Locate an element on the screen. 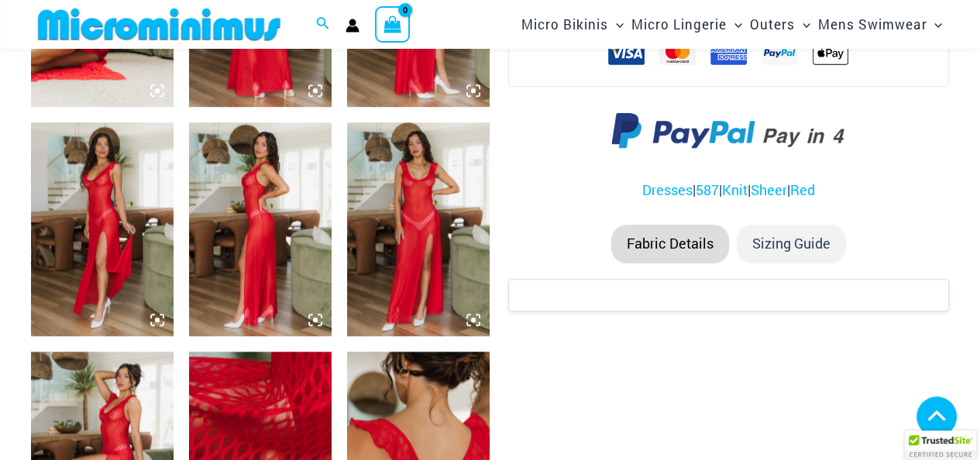  a: Micro BikinisMenu ToggleMenu Toggle is located at coordinates (572, 24).